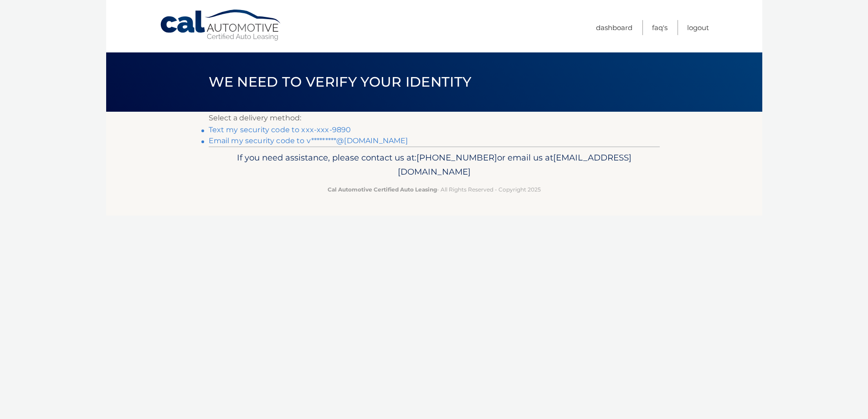 This screenshot has width=868, height=419. Describe the element at coordinates (614, 28) in the screenshot. I see `a: Dashboard` at that location.